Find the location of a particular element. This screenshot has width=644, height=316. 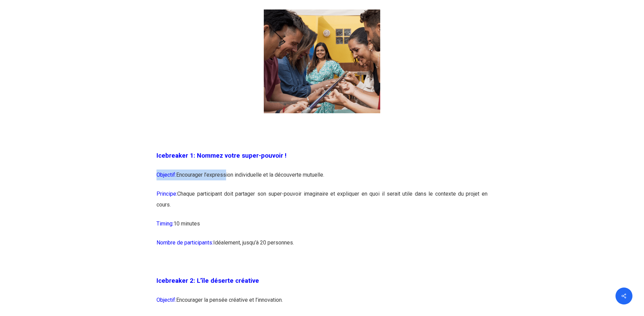

span: Principe: is located at coordinates (167, 194).